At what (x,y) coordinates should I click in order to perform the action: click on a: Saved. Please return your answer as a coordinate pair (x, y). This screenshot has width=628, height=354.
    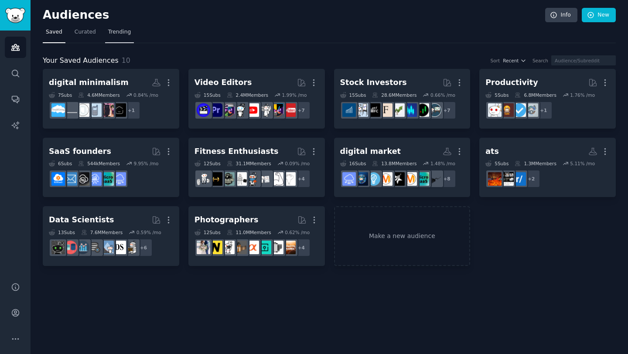
    Looking at the image, I should click on (54, 34).